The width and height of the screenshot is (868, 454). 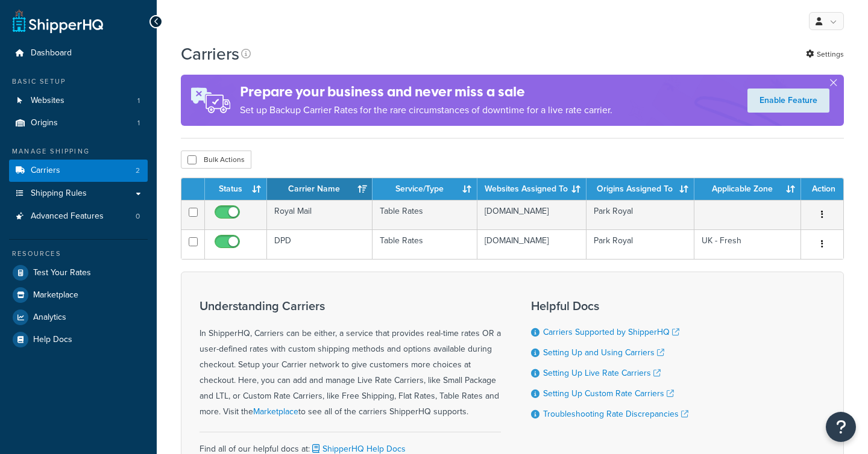 I want to click on li: Advanced Features, so click(x=79, y=217).